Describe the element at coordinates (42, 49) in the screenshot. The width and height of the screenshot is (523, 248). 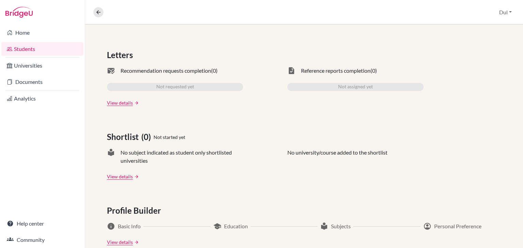
I see `a: Students` at that location.